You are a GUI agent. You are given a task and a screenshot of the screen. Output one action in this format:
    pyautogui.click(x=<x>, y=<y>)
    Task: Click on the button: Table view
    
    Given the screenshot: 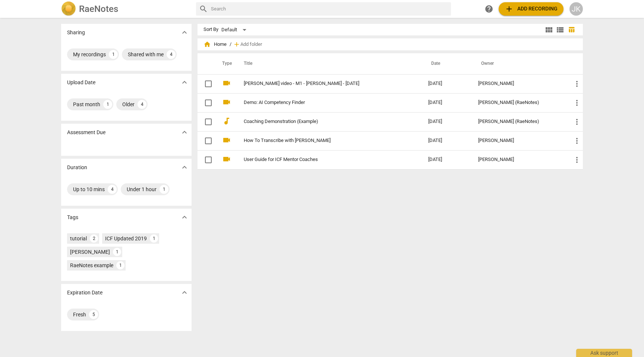 What is the action you would take?
    pyautogui.click(x=571, y=30)
    